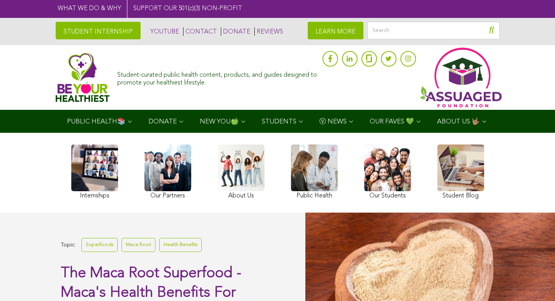 This screenshot has width=555, height=301. I want to click on span: Topic:, so click(68, 245).